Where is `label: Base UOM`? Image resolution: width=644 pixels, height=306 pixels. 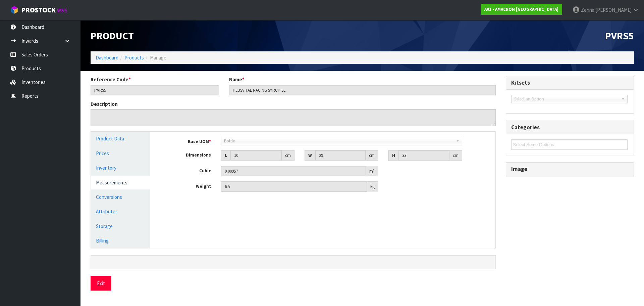
label: Base UOM is located at coordinates (188, 140).